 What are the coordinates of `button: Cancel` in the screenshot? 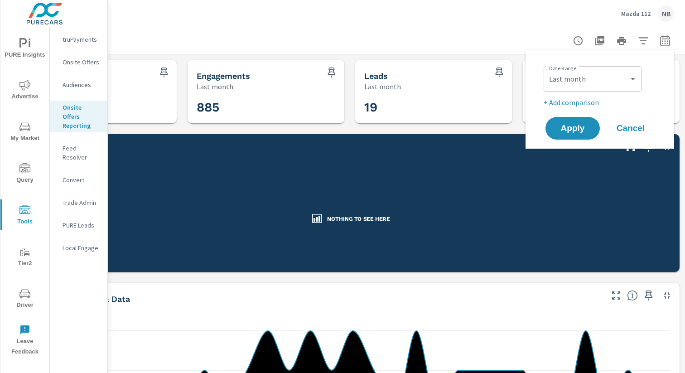 It's located at (630, 128).